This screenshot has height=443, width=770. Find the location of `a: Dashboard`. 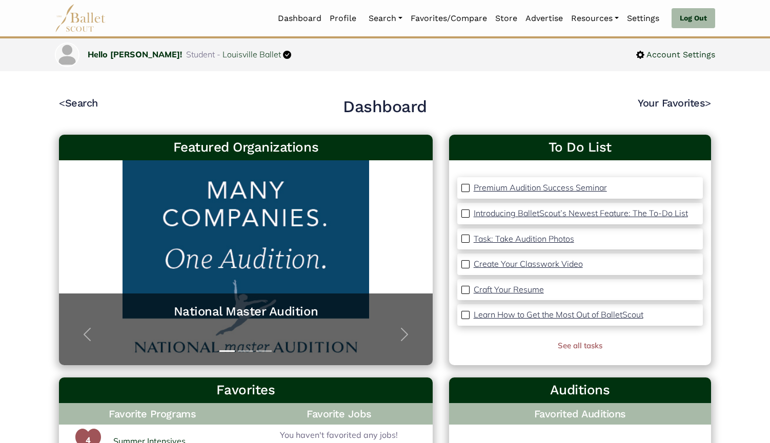

a: Dashboard is located at coordinates (299, 18).